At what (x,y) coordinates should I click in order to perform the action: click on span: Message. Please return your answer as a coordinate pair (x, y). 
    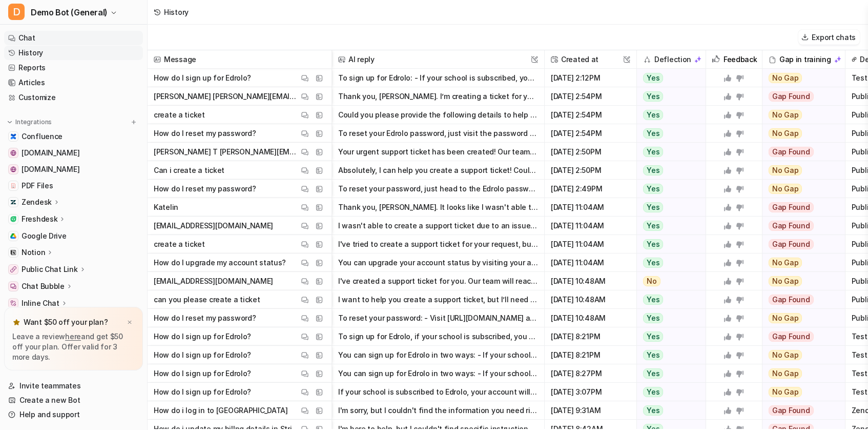
    Looking at the image, I should click on (239, 59).